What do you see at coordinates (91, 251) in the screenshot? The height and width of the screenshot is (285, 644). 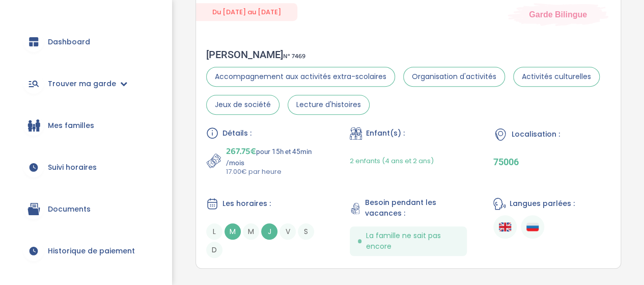 I see `span: Historique de paiement` at bounding box center [91, 251].